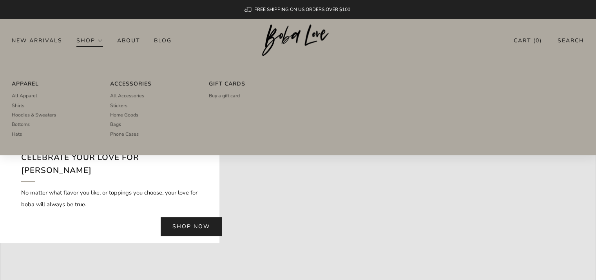  I want to click on a: All Accessories, so click(152, 96).